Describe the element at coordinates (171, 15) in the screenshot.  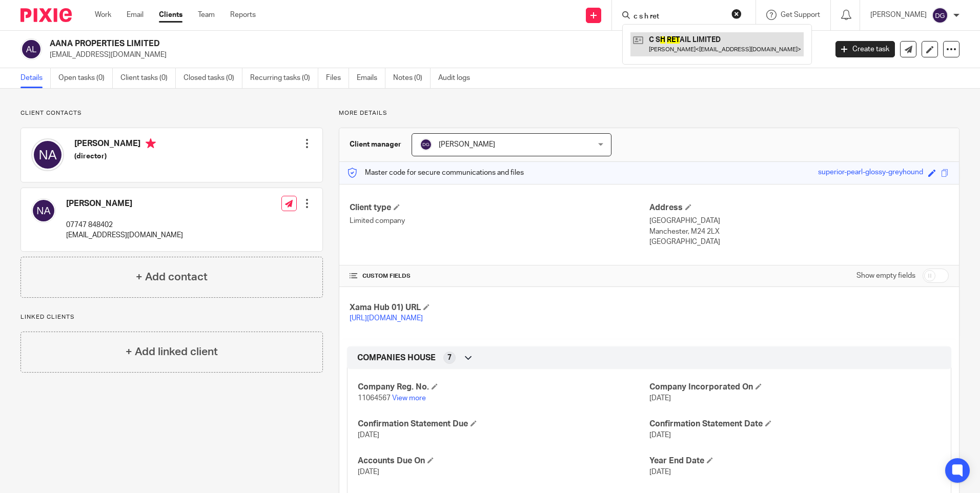
I see `a: Clients` at that location.